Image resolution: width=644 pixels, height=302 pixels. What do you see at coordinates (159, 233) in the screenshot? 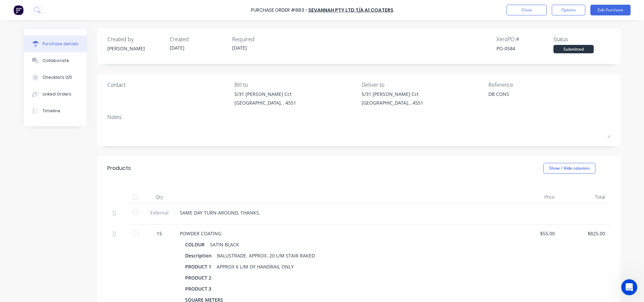
I see `div: 15` at bounding box center [159, 233].